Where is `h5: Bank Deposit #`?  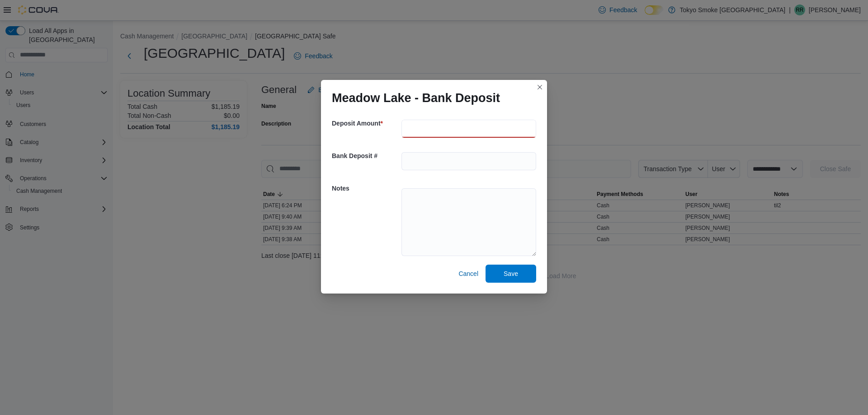 h5: Bank Deposit # is located at coordinates (366, 156).